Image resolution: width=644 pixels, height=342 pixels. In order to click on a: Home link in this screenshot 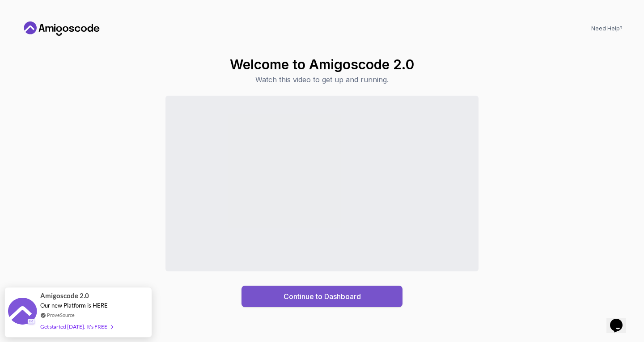, I will do `click(62, 28)`.